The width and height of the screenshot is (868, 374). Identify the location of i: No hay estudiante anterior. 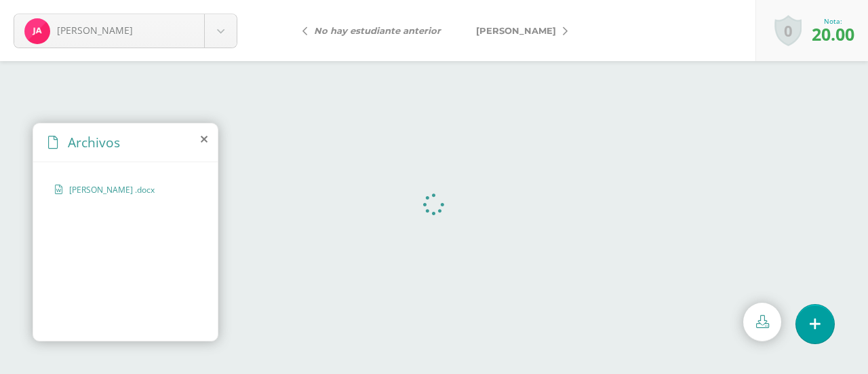
(377, 30).